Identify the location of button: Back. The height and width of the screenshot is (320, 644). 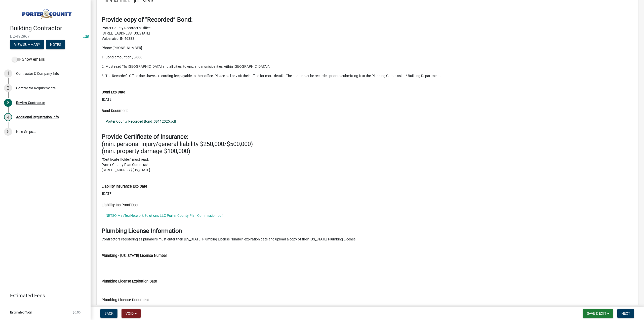
(109, 313).